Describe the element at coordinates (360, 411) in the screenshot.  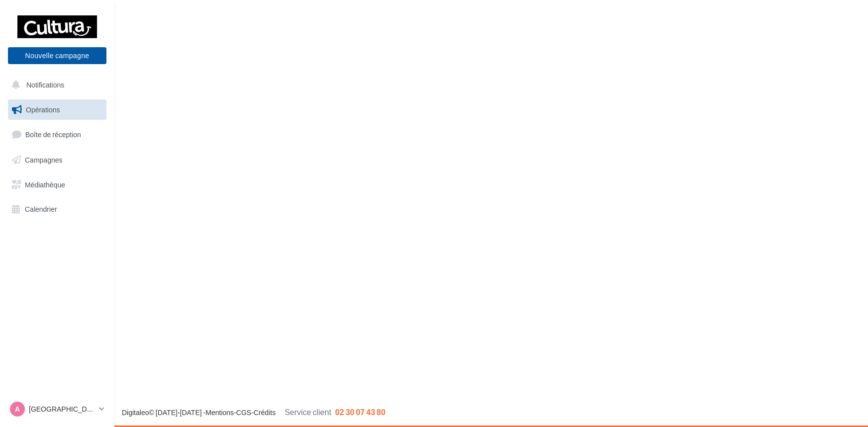
I see `span: 02 30 07 43 80` at that location.